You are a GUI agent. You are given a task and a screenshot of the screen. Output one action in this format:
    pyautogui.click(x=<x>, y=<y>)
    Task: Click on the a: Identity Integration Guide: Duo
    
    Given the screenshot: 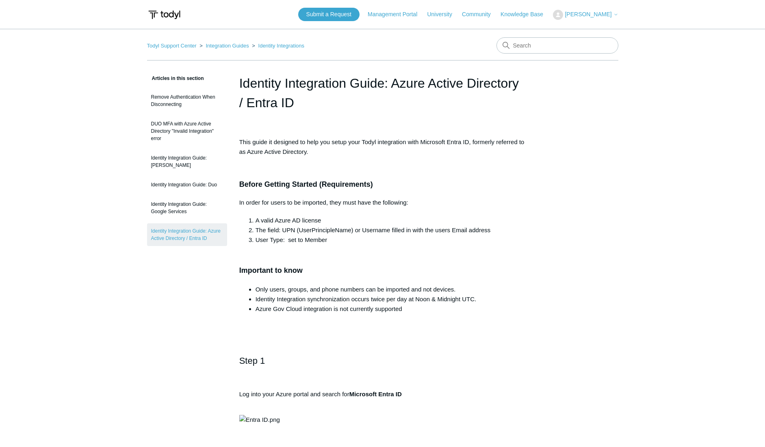 What is the action you would take?
    pyautogui.click(x=187, y=185)
    